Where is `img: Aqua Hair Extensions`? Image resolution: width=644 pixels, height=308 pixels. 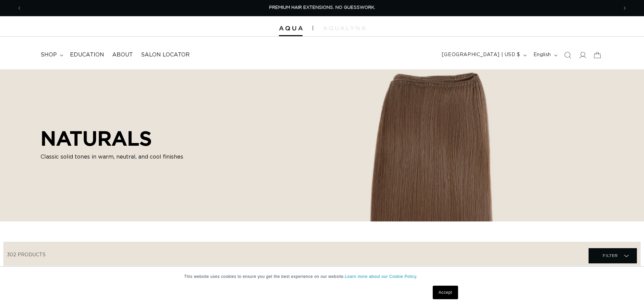 img: Aqua Hair Extensions is located at coordinates (291, 28).